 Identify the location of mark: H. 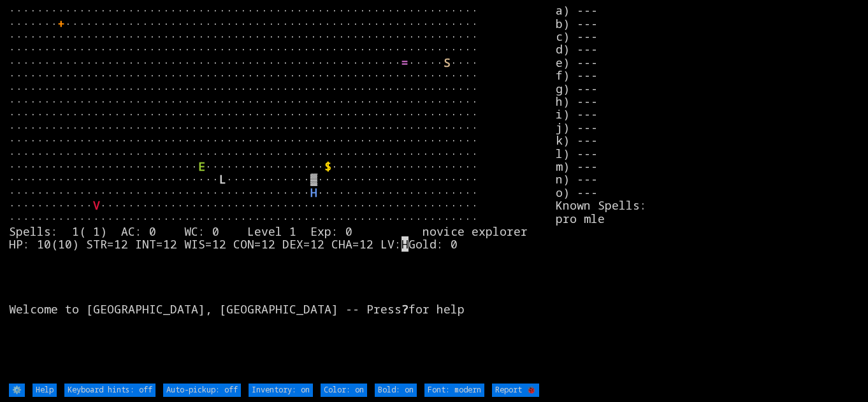
(404, 244).